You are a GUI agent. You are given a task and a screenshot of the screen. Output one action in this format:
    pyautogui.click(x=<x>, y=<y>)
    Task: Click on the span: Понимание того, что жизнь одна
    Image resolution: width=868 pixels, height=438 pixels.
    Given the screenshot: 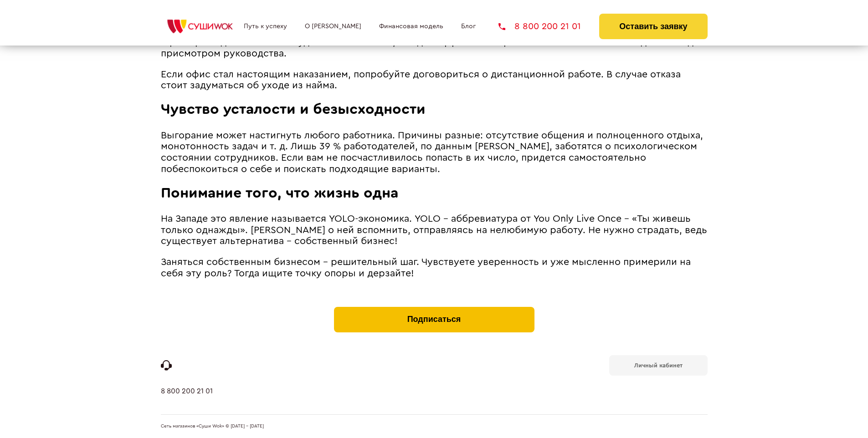 What is the action you would take?
    pyautogui.click(x=279, y=193)
    